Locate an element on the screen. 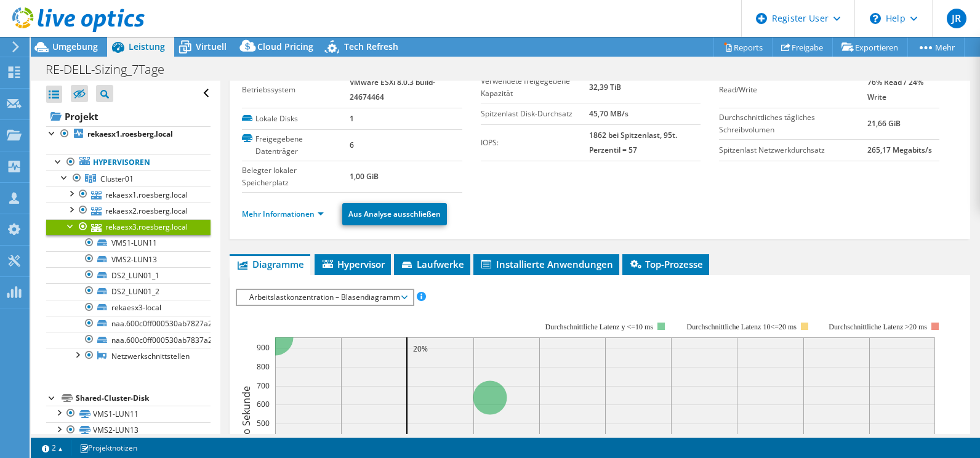 This screenshot has height=458, width=980. tspan: Durchschnittliche Latenz y <=10 ms is located at coordinates (600, 327).